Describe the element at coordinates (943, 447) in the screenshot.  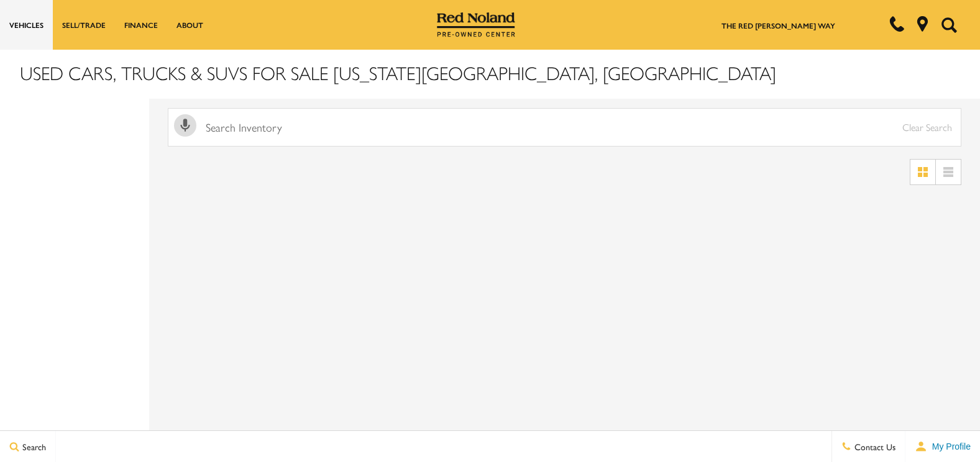
I see `button: user-profile-menu` at that location.